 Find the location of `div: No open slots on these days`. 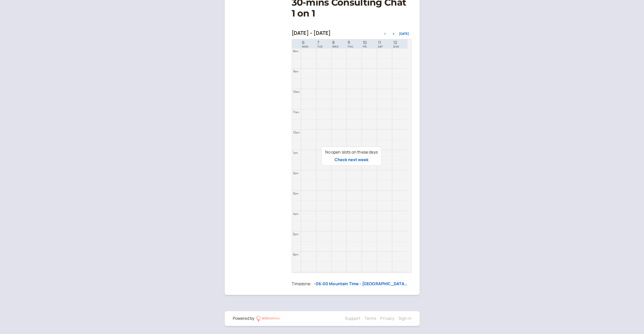

div: No open slots on these days is located at coordinates (351, 152).